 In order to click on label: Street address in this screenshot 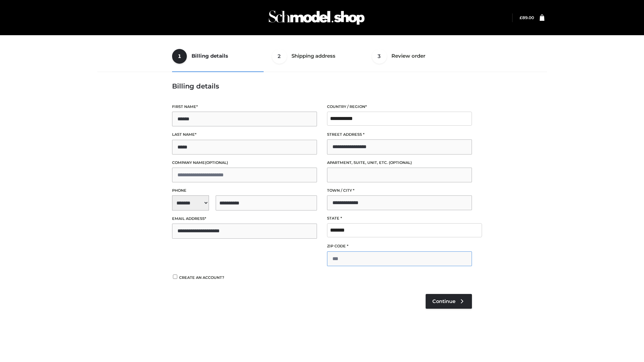, I will do `click(399, 134)`.